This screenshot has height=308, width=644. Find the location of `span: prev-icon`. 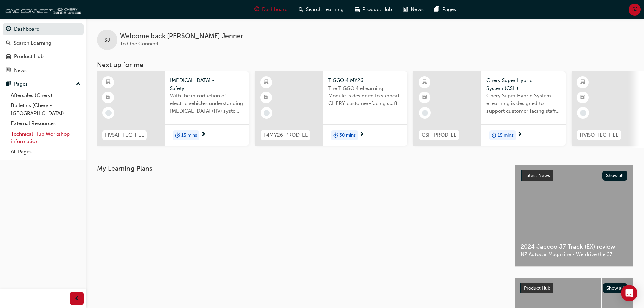

span: prev-icon is located at coordinates (77, 299).